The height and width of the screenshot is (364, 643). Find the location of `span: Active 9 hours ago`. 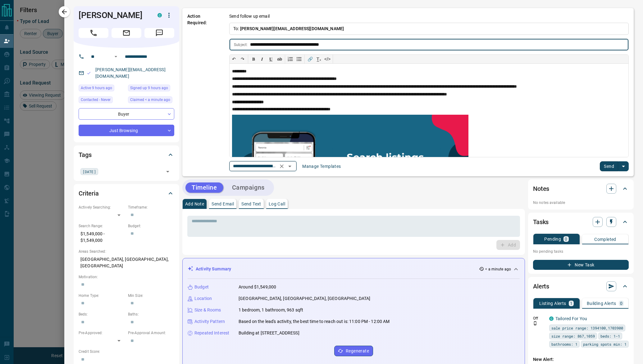

span: Active 9 hours ago is located at coordinates (97, 88).